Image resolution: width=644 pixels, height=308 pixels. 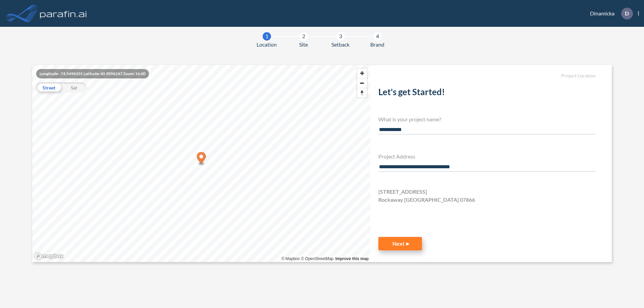 I want to click on a: Mapbox homepage, so click(x=49, y=256).